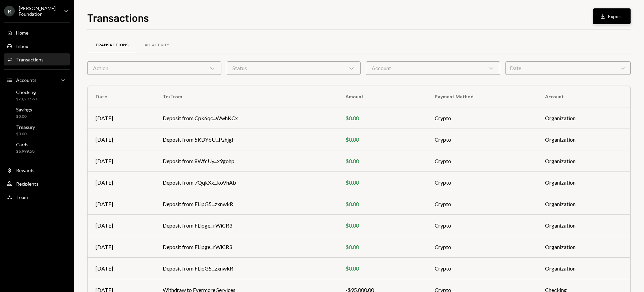 The height and width of the screenshot is (292, 644). Describe the element at coordinates (25, 170) in the screenshot. I see `div: Rewards` at that location.